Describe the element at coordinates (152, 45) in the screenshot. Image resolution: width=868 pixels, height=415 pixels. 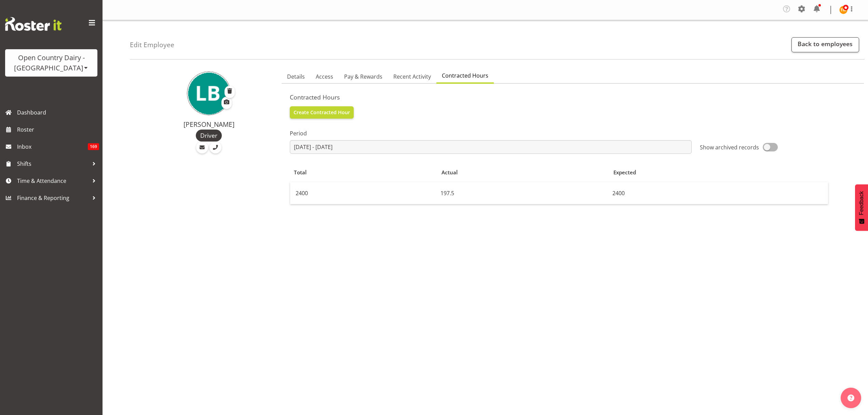
I see `h4: Edit Employee` at that location.